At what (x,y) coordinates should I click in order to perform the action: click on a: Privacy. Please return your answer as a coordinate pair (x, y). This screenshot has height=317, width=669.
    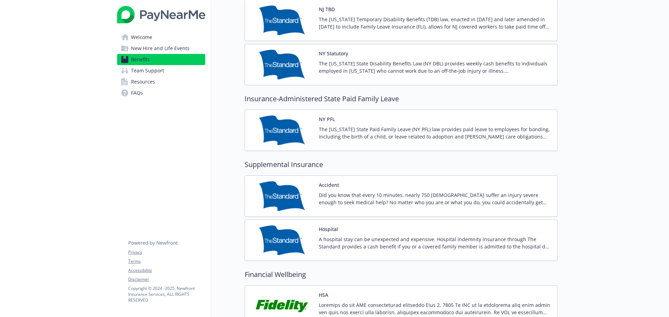
    Looking at the image, I should click on (167, 253).